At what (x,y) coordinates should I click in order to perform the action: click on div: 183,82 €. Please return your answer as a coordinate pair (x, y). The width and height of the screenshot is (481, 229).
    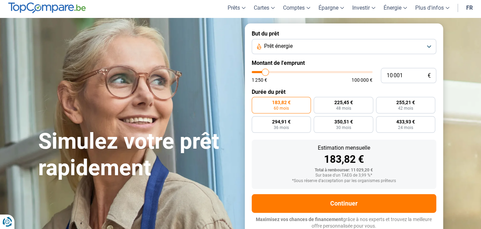
    Looking at the image, I should click on (344, 159).